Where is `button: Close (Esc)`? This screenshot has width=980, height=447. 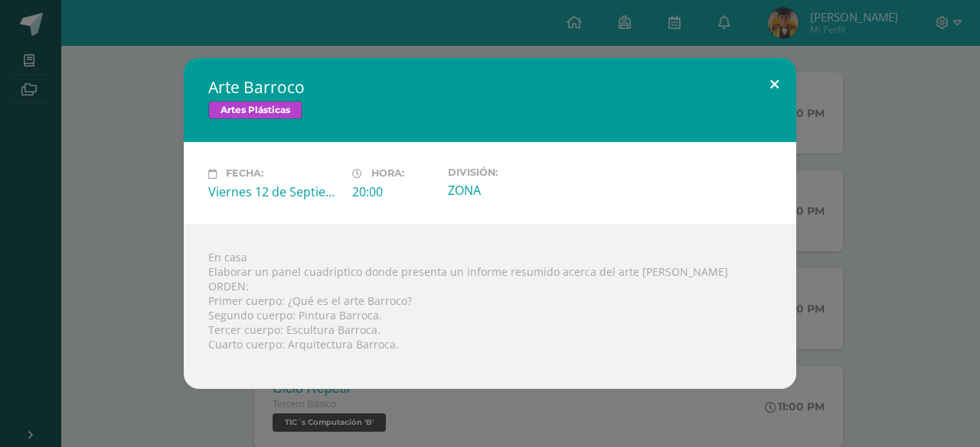 button: Close (Esc) is located at coordinates (774, 84).